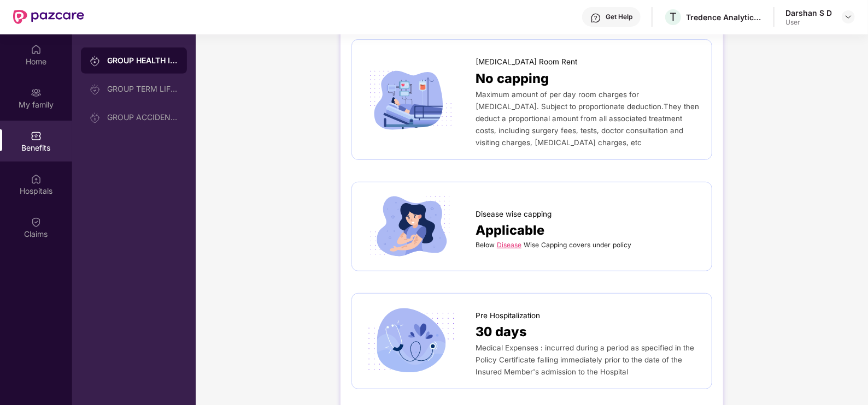  What do you see at coordinates (553, 245) in the screenshot?
I see `span: Capping` at bounding box center [553, 245].